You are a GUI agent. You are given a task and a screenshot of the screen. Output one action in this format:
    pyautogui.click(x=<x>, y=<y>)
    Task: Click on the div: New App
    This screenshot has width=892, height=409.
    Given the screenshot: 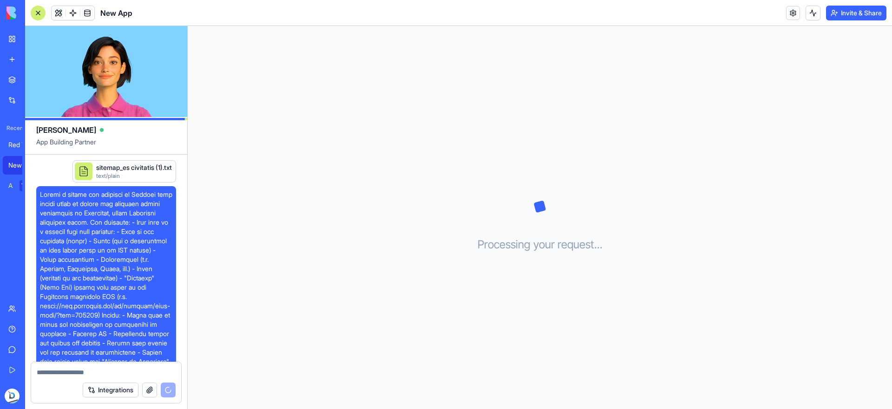 What is the action you would take?
    pyautogui.click(x=21, y=165)
    